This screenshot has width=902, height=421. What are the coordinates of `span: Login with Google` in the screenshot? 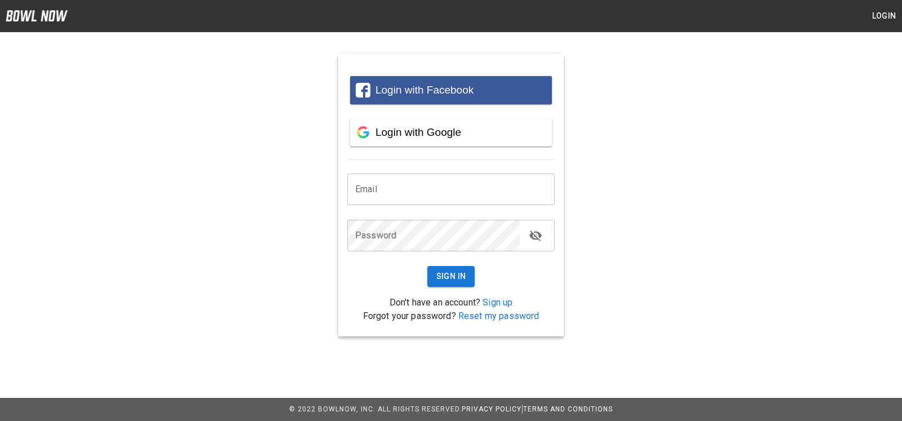 It's located at (419, 132).